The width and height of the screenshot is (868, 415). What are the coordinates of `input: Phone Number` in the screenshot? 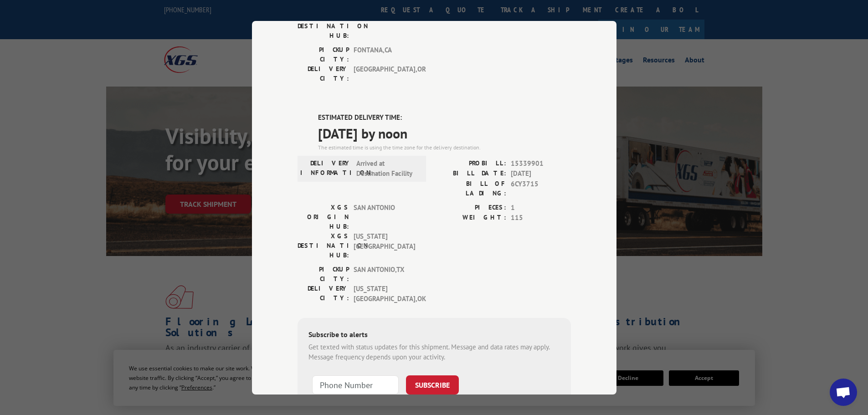 It's located at (355, 385).